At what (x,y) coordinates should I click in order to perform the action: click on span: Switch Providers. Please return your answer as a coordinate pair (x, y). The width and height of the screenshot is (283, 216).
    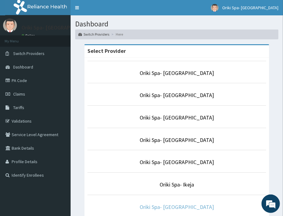
    Looking at the image, I should click on (29, 53).